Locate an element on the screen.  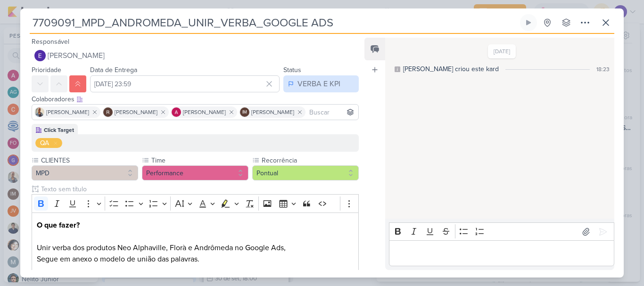
button: MPD is located at coordinates (85, 173).